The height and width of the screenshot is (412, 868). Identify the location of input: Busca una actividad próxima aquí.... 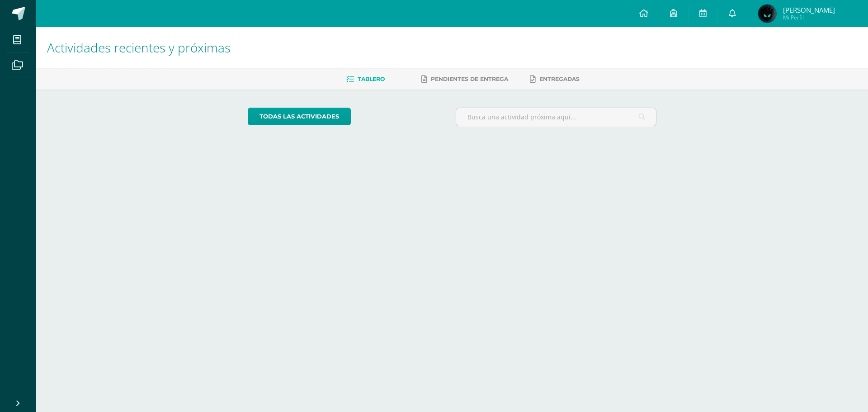
(556, 117).